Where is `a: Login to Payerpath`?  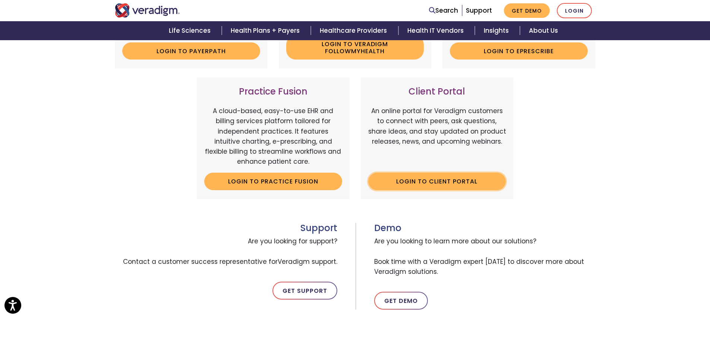
a: Login to Payerpath is located at coordinates (191, 51).